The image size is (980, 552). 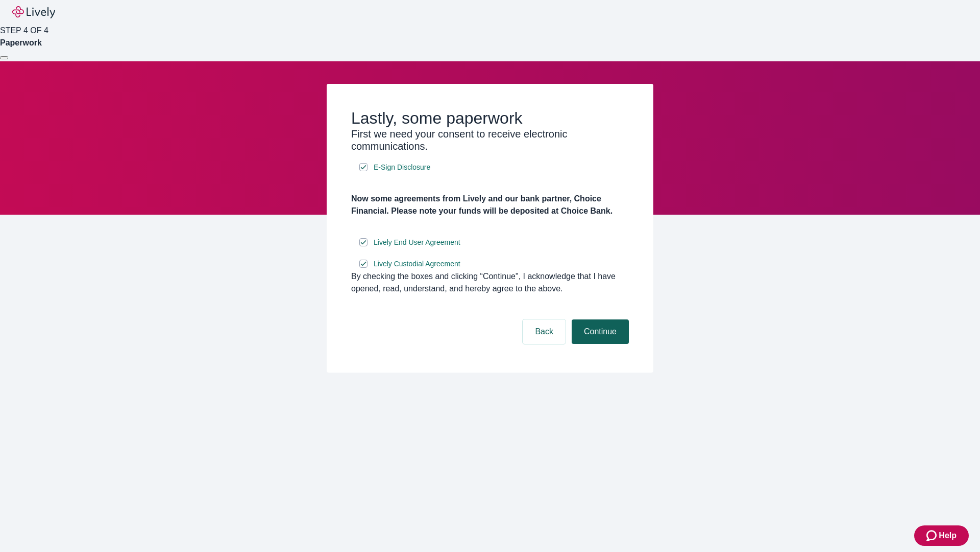 I want to click on div: By checking the boxes and clicking “Continue", I acknowledge that I have opened, read, understand..., so click(x=490, y=283).